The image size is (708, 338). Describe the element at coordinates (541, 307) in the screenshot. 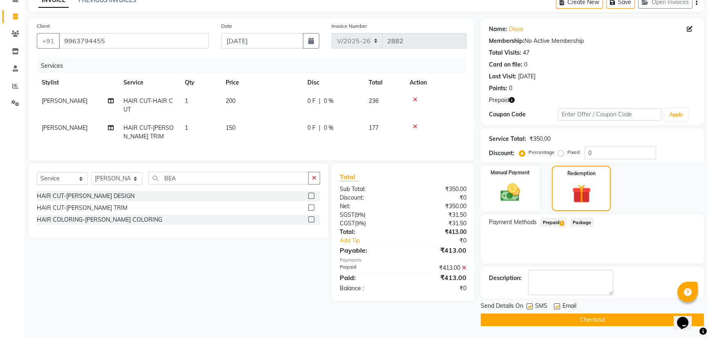

I see `span: SMS` at that location.